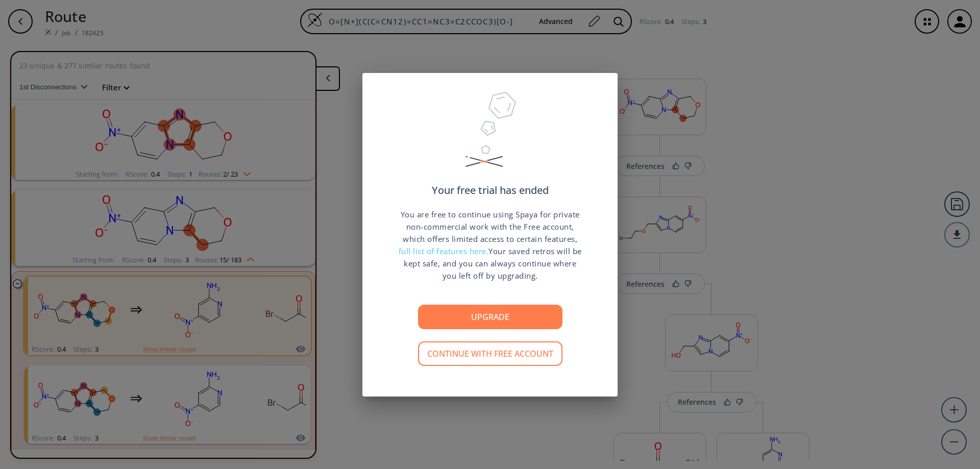  What do you see at coordinates (490, 245) in the screenshot?
I see `p: You are free to continue using Spaya for private non-commercial work with the Free account, which...` at bounding box center [490, 245].